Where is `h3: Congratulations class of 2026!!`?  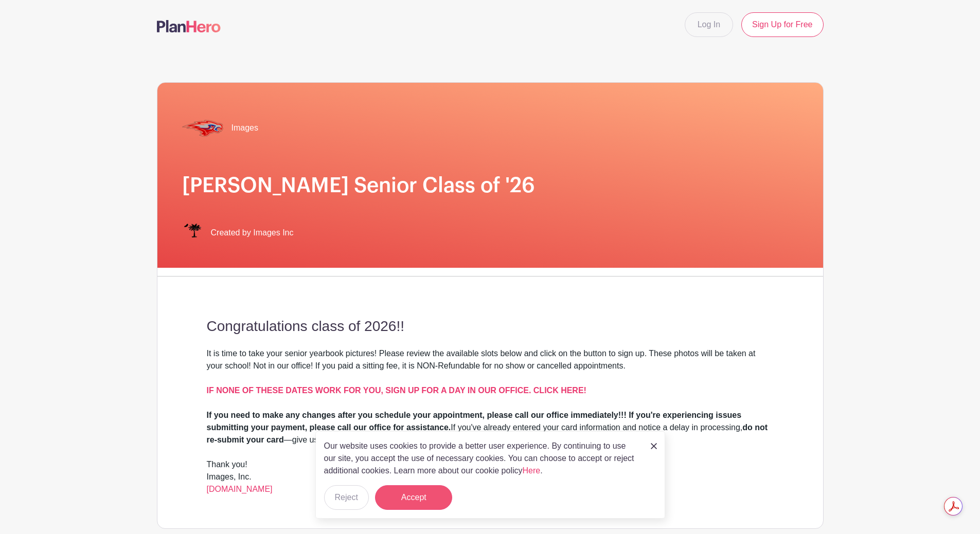 h3: Congratulations class of 2026!! is located at coordinates (490, 327).